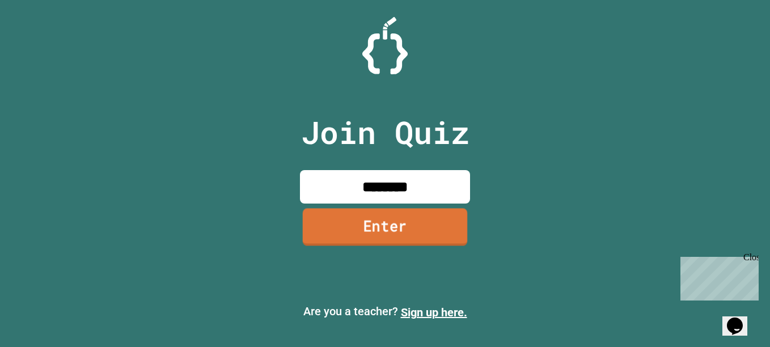 This screenshot has width=770, height=347. What do you see at coordinates (41, 38) in the screenshot?
I see `div: Chat with us now!Close` at bounding box center [41, 38].